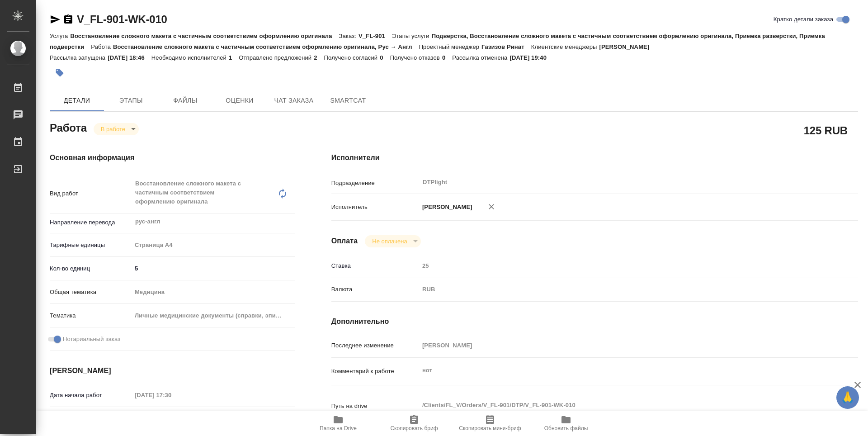 This screenshot has height=436, width=868. I want to click on div: RUB, so click(617, 290).